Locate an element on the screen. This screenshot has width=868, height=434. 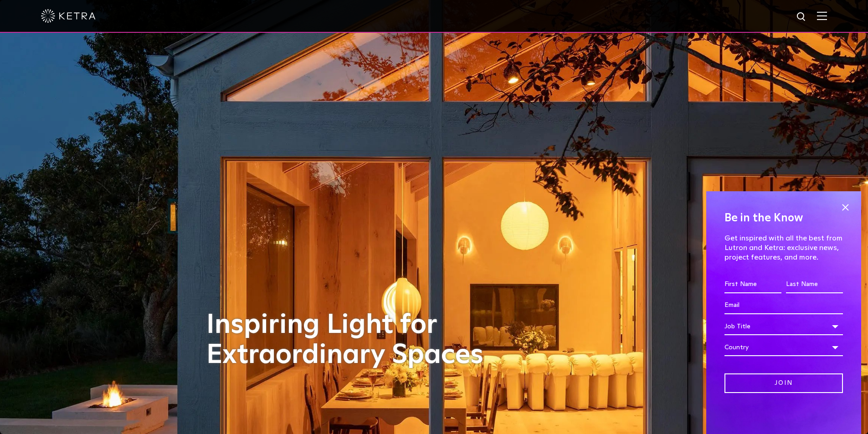
h4: Be in the Know is located at coordinates (784, 219).